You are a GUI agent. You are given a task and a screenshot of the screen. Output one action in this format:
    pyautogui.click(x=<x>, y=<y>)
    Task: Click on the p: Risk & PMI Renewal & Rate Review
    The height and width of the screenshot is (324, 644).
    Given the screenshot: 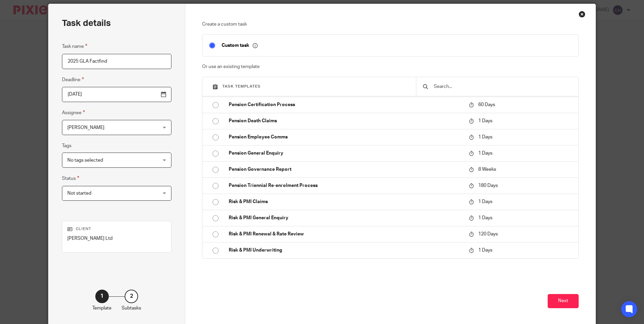 What is the action you would take?
    pyautogui.click(x=346, y=234)
    